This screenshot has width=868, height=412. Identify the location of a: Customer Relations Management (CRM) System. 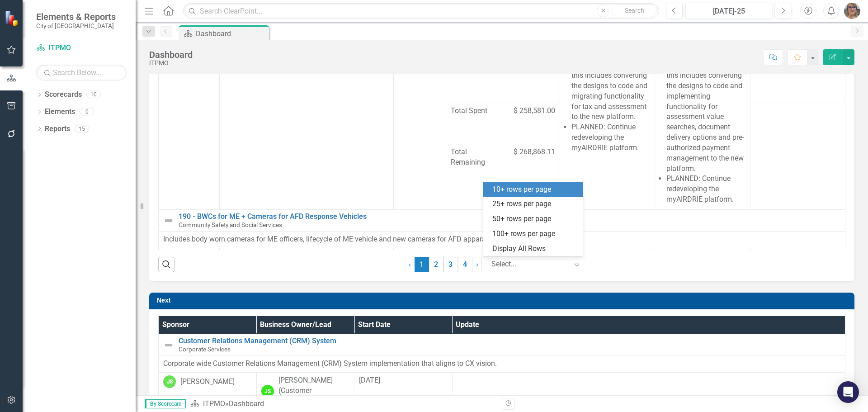
(509, 341).